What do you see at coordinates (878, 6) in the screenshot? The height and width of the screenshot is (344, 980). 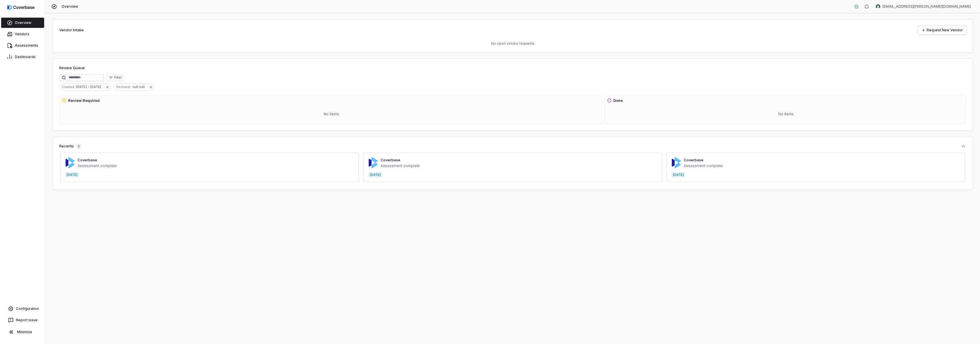 I see `img: undefined undefined avatar` at bounding box center [878, 6].